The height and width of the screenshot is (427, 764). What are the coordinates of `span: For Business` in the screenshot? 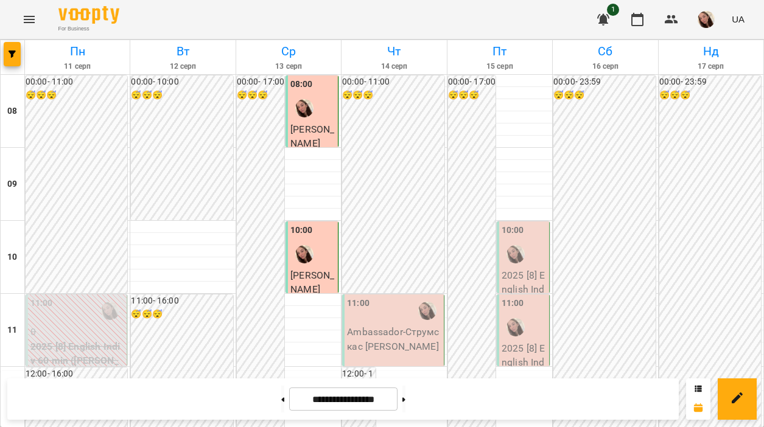 It's located at (89, 29).